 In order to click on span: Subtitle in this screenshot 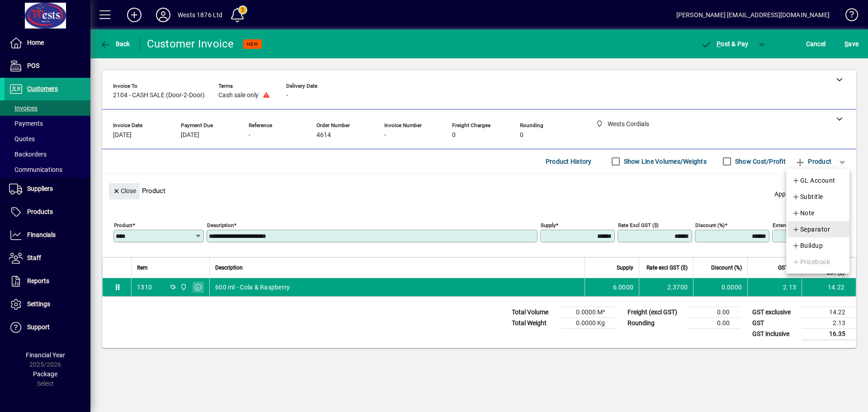, I will do `click(807, 197)`.